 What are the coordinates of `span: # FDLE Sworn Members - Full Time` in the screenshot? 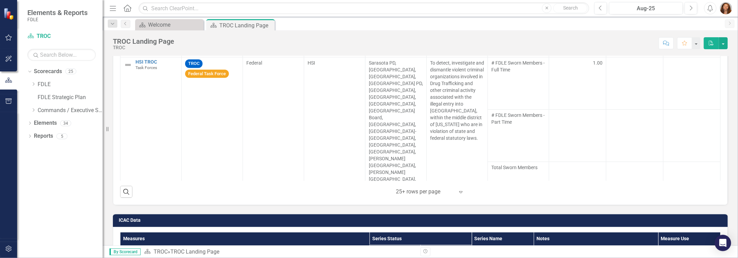 It's located at (518, 66).